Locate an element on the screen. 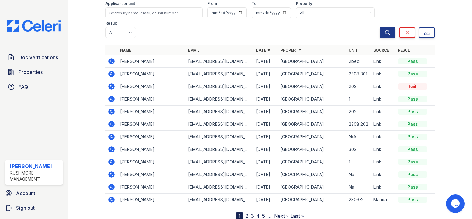  td: 1 is located at coordinates (358, 162).